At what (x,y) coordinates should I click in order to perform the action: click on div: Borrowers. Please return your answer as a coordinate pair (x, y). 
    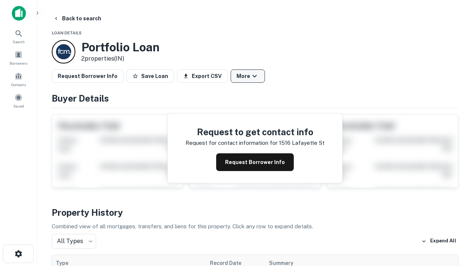
    Looking at the image, I should click on (18, 58).